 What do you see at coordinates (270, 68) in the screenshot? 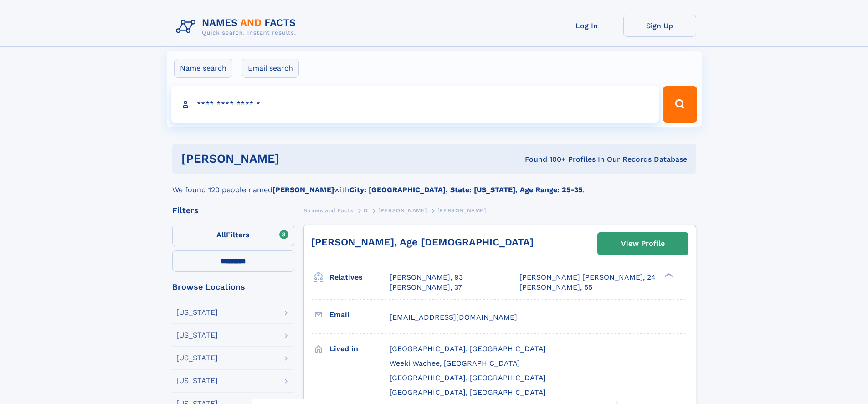
I see `label: Email search` at bounding box center [270, 68].